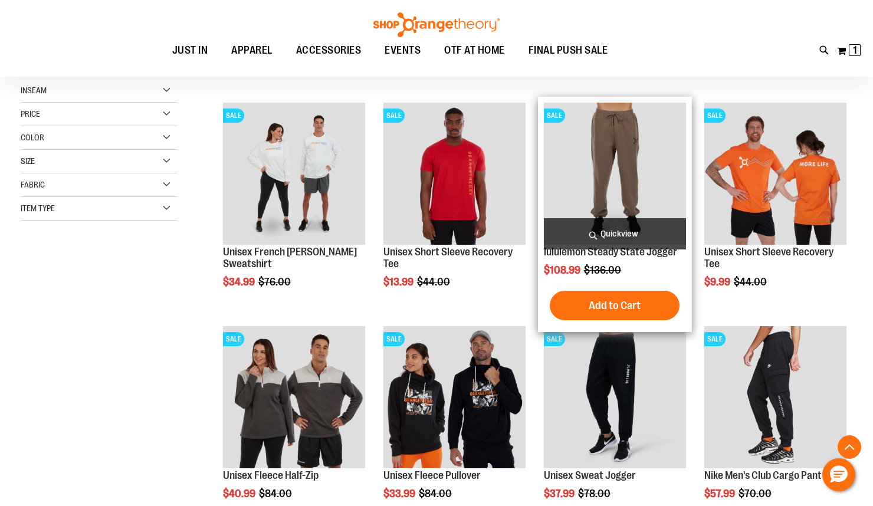 The image size is (873, 506). Describe the element at coordinates (252, 51) in the screenshot. I see `a: APPAREL` at that location.